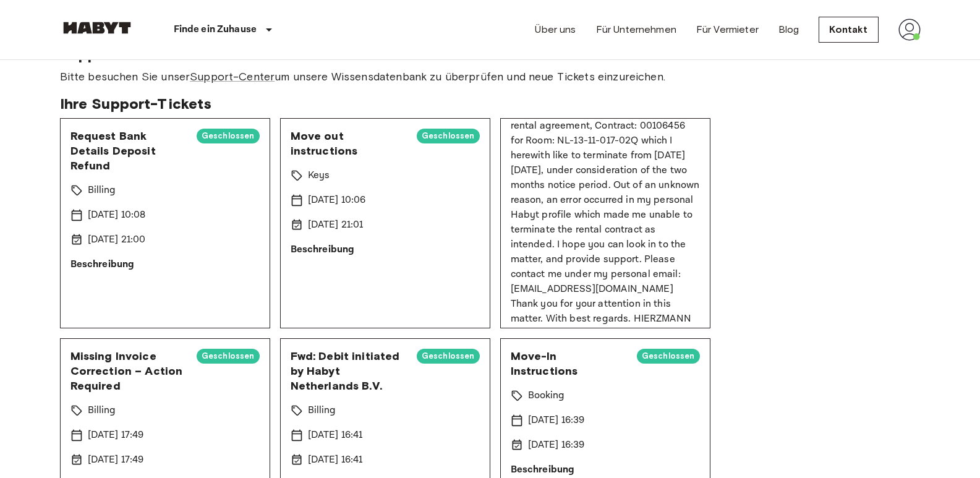 This screenshot has width=980, height=478. I want to click on span: Missing Invoice Correction – Action Required, so click(129, 371).